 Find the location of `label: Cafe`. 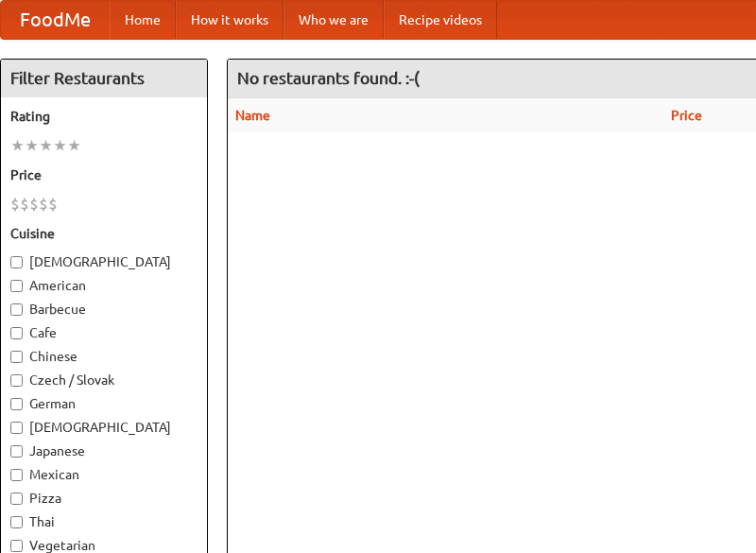

label: Cafe is located at coordinates (104, 333).